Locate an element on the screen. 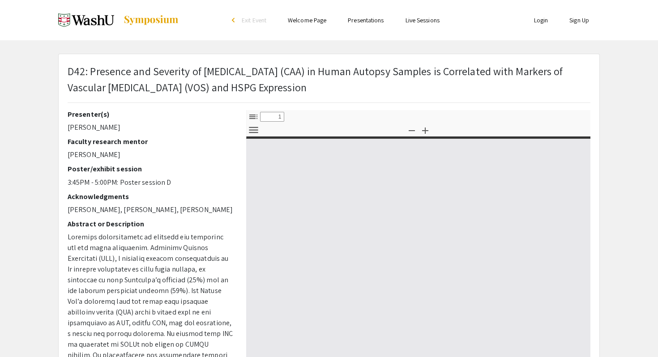 Image resolution: width=658 pixels, height=357 pixels. img: Spring 2025 Undergraduate Research Symposium is located at coordinates (86, 20).